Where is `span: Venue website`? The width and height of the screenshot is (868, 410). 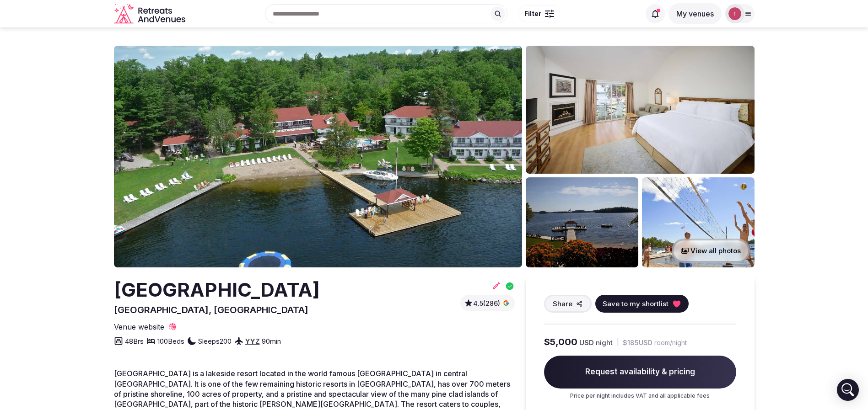
span: Venue website is located at coordinates (139, 327).